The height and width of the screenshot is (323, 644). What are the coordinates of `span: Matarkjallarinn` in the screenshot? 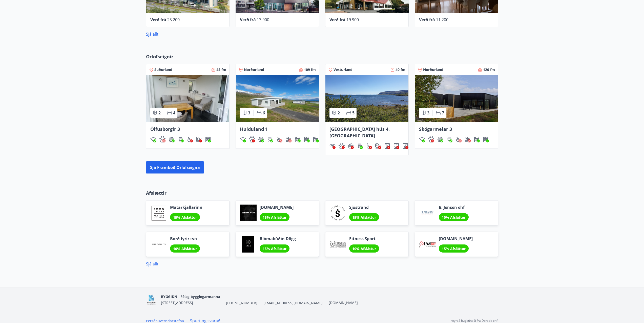 It's located at (186, 208).